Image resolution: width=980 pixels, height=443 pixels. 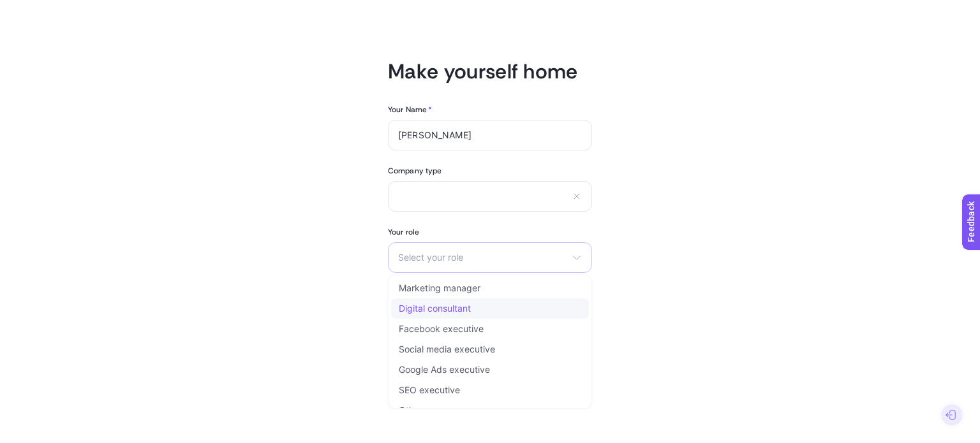 What do you see at coordinates (490, 232) in the screenshot?
I see `label: Your role` at bounding box center [490, 232].